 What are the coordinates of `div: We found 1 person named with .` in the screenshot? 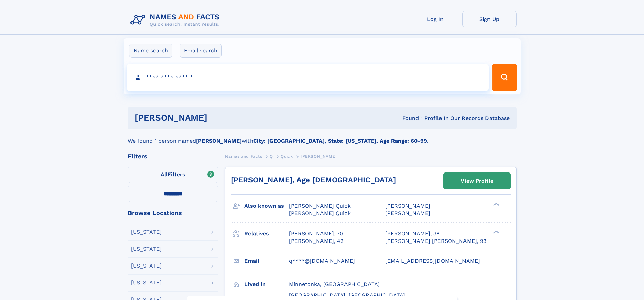 It's located at (322, 137).